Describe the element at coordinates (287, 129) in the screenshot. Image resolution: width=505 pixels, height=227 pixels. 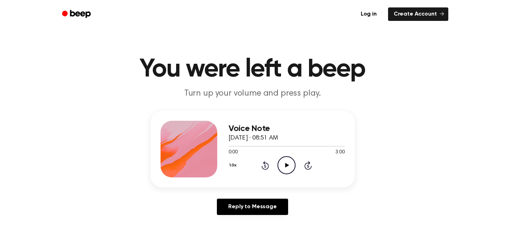
I see `h3: Voice Note` at that location.